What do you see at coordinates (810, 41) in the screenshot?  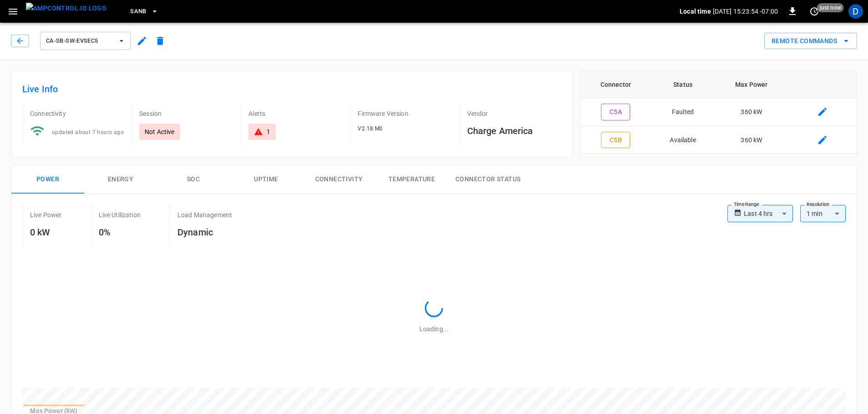 I see `button: Remote Commands` at bounding box center [810, 41].